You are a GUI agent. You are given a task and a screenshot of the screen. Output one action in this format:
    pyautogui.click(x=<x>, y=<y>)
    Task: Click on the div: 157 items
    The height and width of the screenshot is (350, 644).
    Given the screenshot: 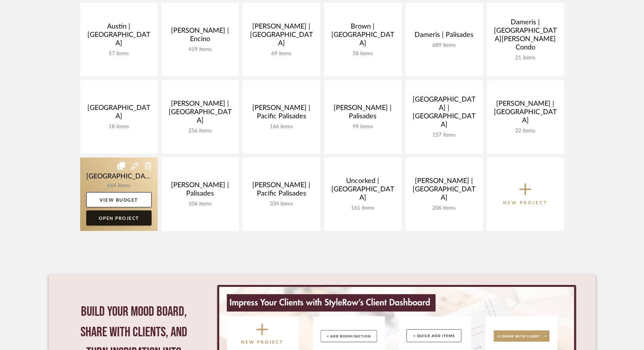 What is the action you would take?
    pyautogui.click(x=444, y=135)
    